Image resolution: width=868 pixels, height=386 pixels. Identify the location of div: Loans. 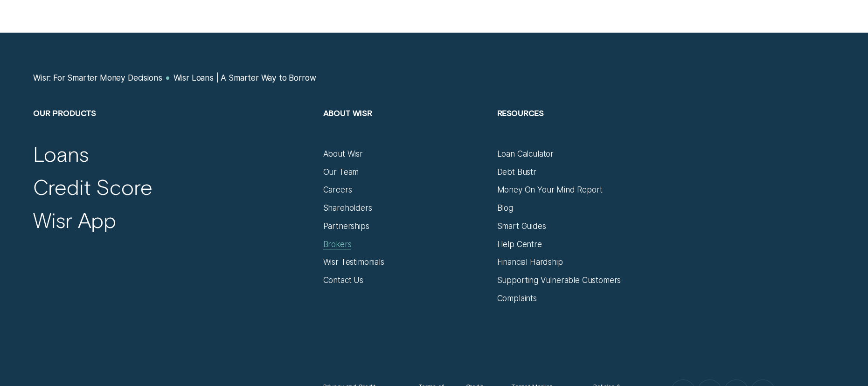
(61, 153).